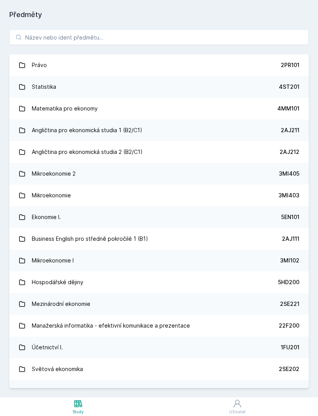 This screenshot has height=416, width=318. I want to click on a: Právo 2PR101, so click(159, 65).